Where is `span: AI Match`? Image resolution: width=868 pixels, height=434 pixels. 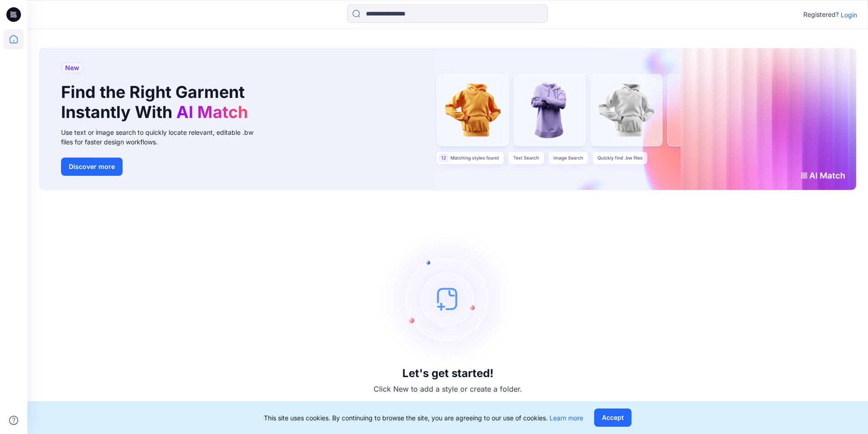 span: AI Match is located at coordinates (212, 112).